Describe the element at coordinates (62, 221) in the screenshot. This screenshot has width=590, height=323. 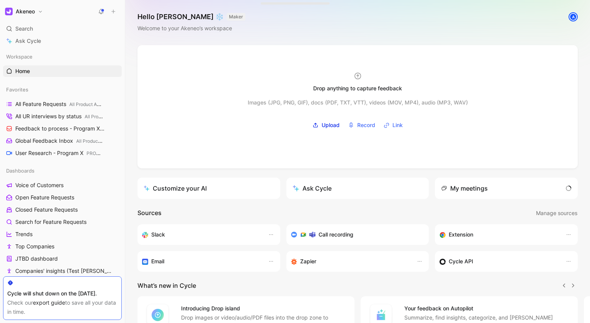
I see `div: DashboardsVoice of CustomersOpen Feature RequestsClosed Feature RequestsSearch for Feature Reques...` at that location.